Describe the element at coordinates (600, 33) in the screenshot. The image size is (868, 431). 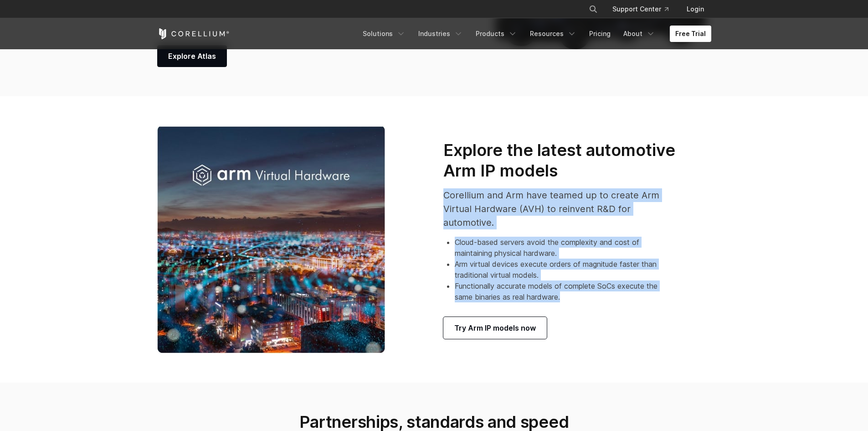
I see `a: Pricing` at that location.